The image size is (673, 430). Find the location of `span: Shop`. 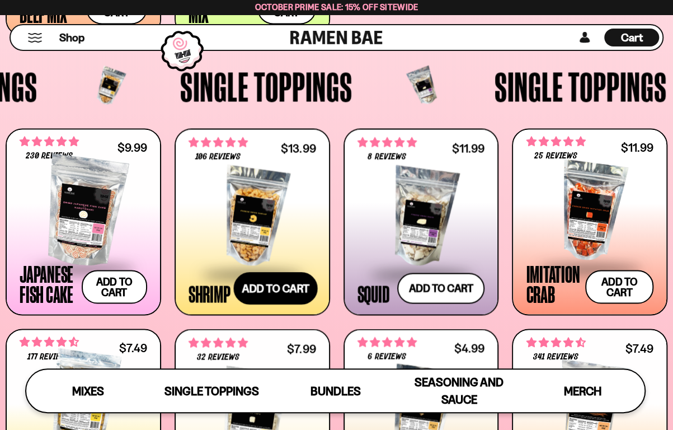

span: Shop is located at coordinates (72, 37).